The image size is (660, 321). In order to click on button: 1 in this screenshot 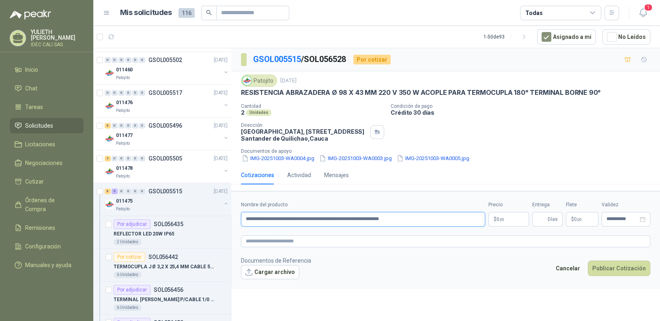, I will do `click(643, 13)`.